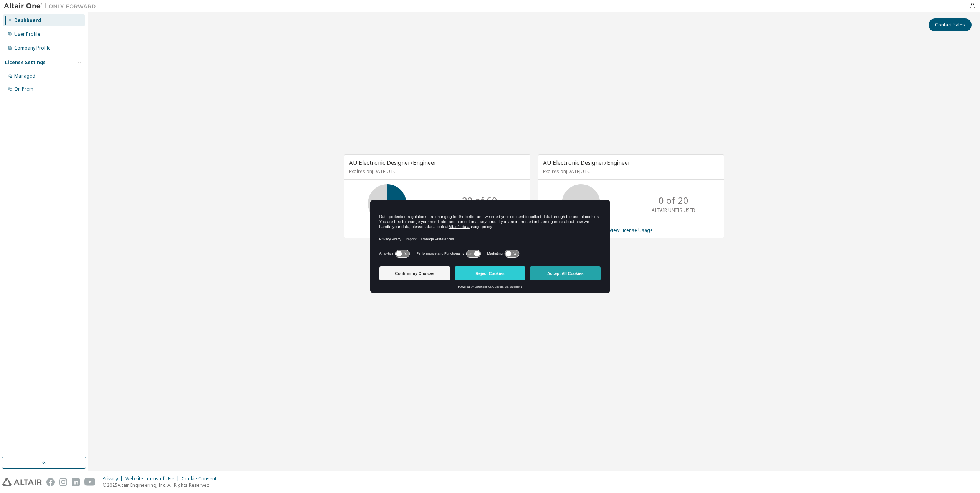 This screenshot has width=980, height=493. I want to click on img: instagram.svg, so click(63, 482).